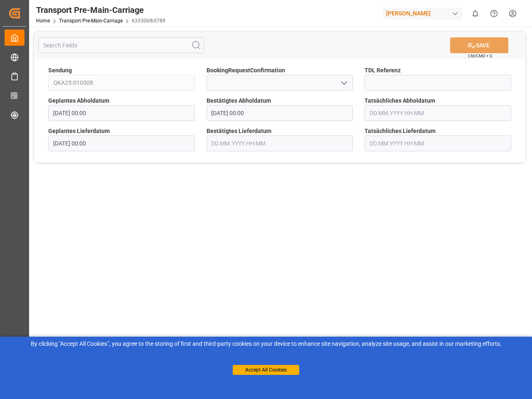 This screenshot has height=399, width=532. Describe the element at coordinates (343, 83) in the screenshot. I see `button: open menu` at that location.